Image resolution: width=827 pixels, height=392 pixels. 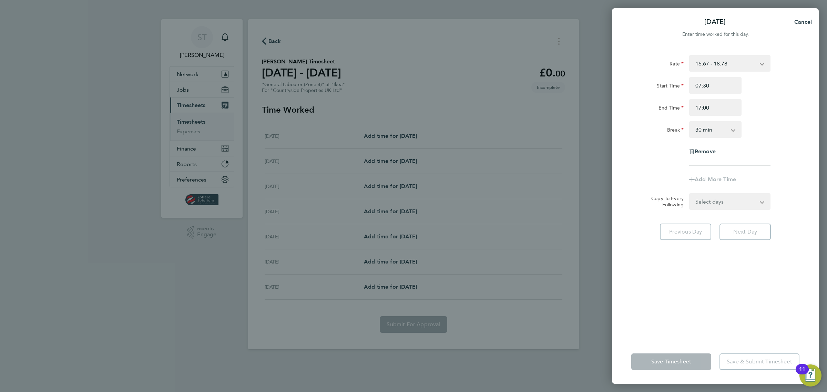 I want to click on input: E.g. 18:00, so click(x=715, y=107).